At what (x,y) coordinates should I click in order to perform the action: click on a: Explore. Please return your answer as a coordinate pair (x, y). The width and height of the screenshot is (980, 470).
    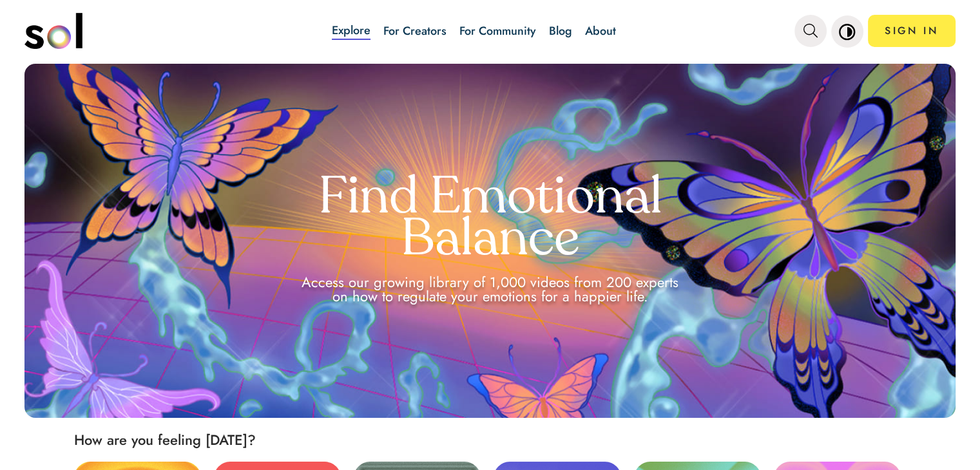
    Looking at the image, I should click on (351, 31).